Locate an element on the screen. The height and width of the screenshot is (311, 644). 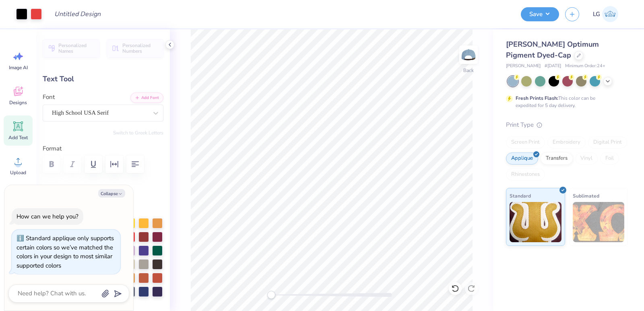
input: Untitled Design is located at coordinates (77, 14).